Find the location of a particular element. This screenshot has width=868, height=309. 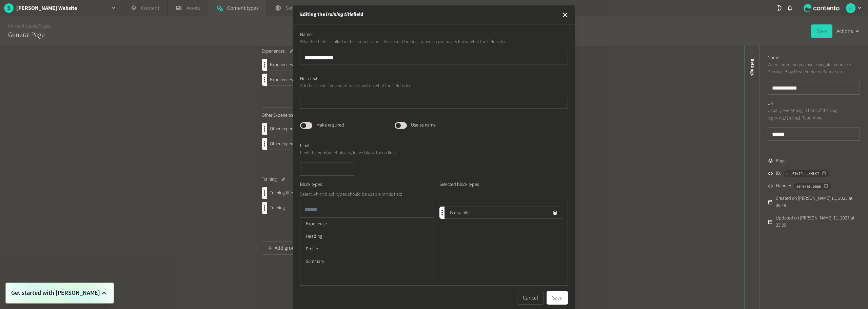

label: Use as name is located at coordinates (423, 125).